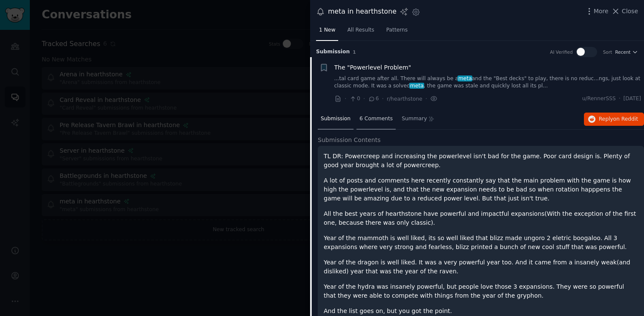  What do you see at coordinates (372, 68) in the screenshot?
I see `a: The "Powerlevel Problem"` at bounding box center [372, 68].